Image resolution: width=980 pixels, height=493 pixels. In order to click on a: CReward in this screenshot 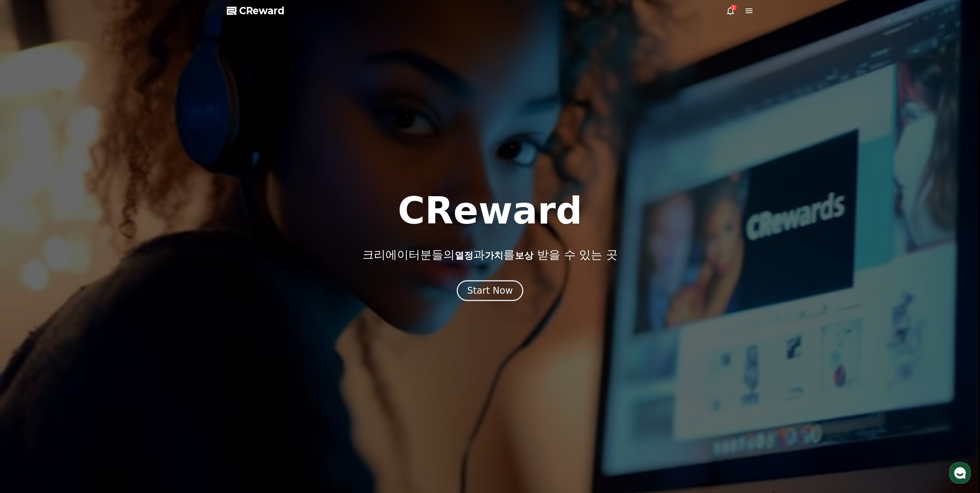, I will do `click(256, 11)`.